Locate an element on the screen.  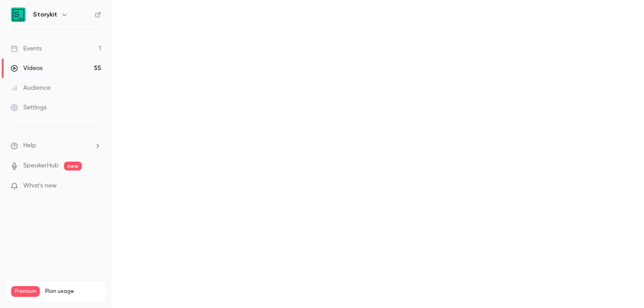
img: Storykit is located at coordinates (19, 15).